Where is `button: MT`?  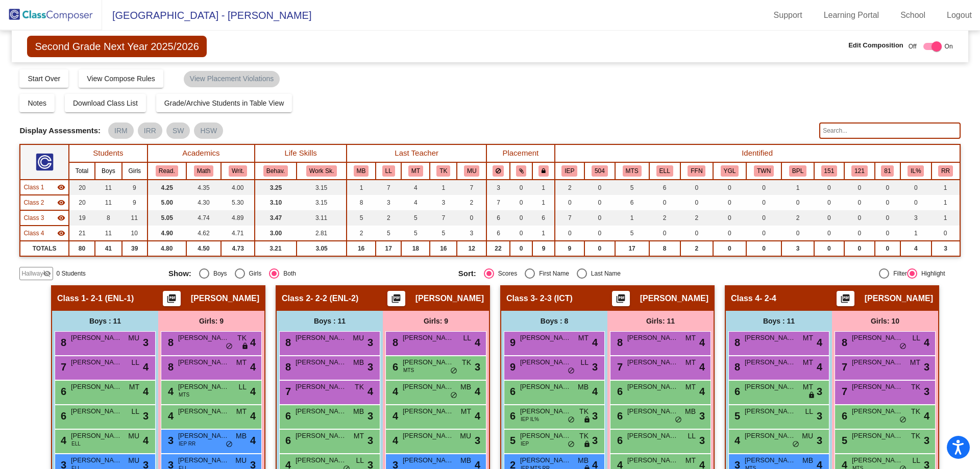 button: MT is located at coordinates (416, 171).